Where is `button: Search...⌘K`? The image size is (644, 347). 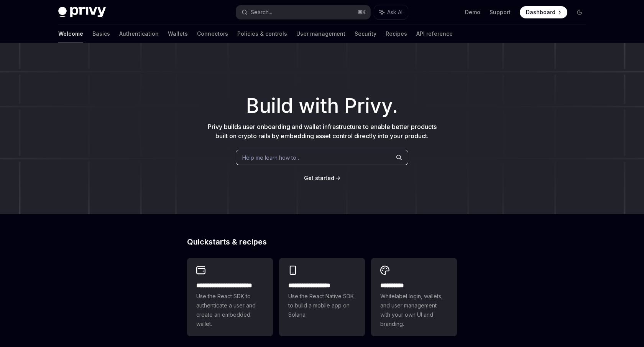 button: Search...⌘K is located at coordinates (303, 12).